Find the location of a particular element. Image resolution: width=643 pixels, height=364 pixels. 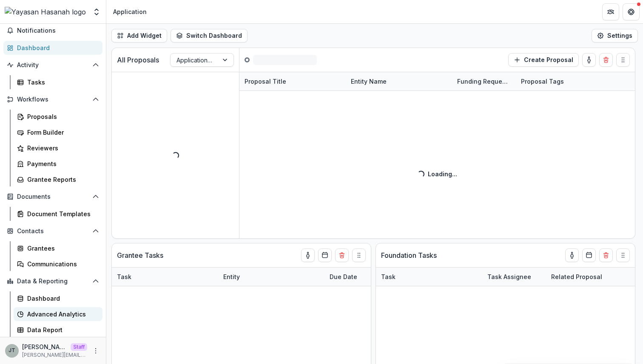

span: Data & Reporting is located at coordinates (53, 282).